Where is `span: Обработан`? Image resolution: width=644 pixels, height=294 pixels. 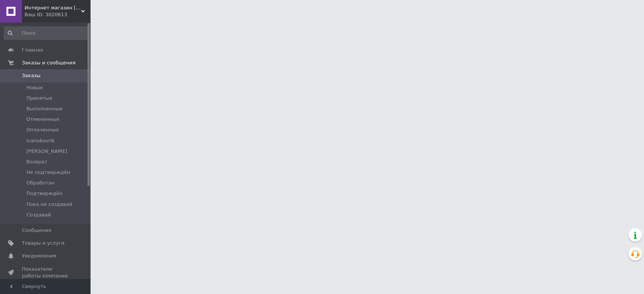
span: Обработан is located at coordinates (41, 183).